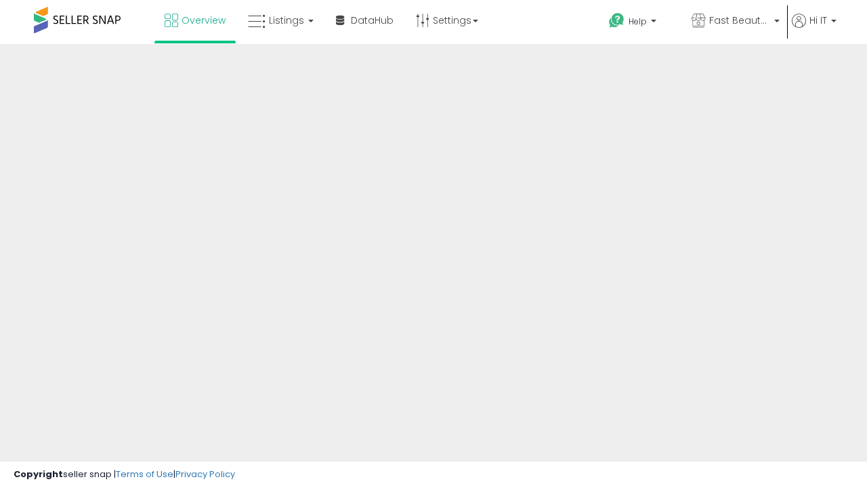 The image size is (867, 488). Describe the element at coordinates (814, 28) in the screenshot. I see `a: Hi IT` at that location.